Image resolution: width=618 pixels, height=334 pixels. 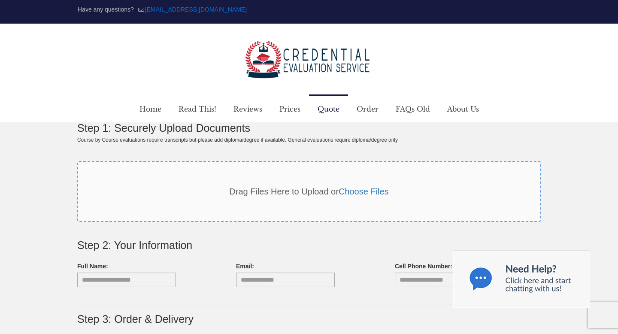 What do you see at coordinates (309, 109) in the screenshot?
I see `nav: Main menu` at bounding box center [309, 109].